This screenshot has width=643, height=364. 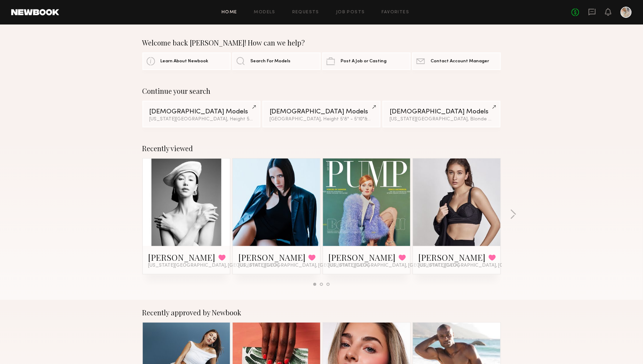 I want to click on span: Learn About Newbook, so click(x=185, y=61).